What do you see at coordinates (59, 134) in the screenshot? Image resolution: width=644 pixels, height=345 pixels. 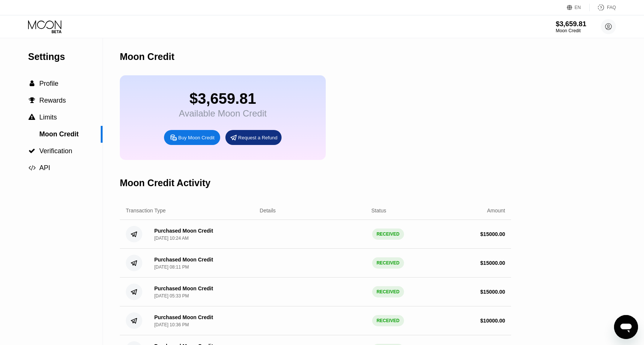 I see `span: Moon Credit` at bounding box center [59, 134].